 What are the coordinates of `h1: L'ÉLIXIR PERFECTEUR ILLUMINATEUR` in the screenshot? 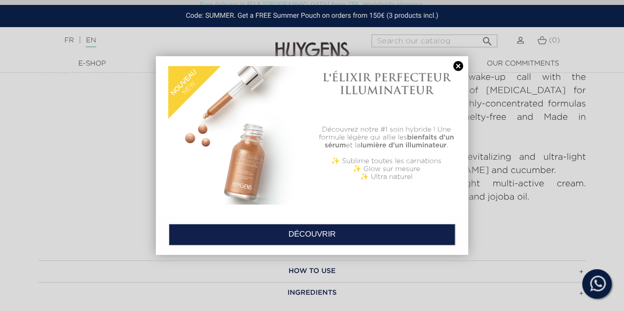 It's located at (386, 84).